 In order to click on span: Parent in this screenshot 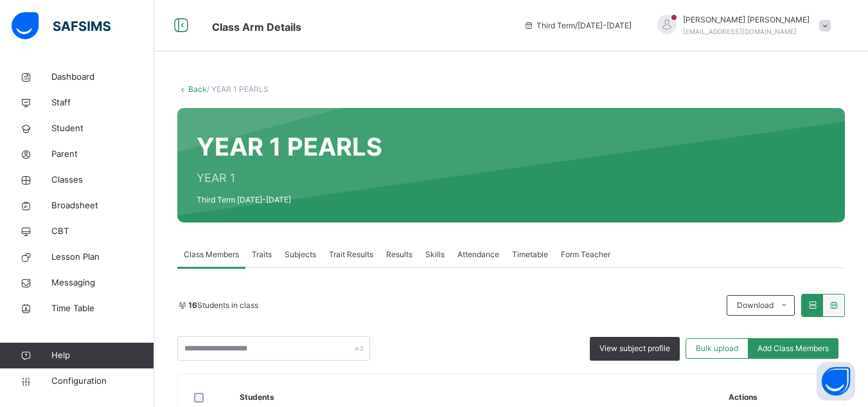, I will do `click(103, 154)`.